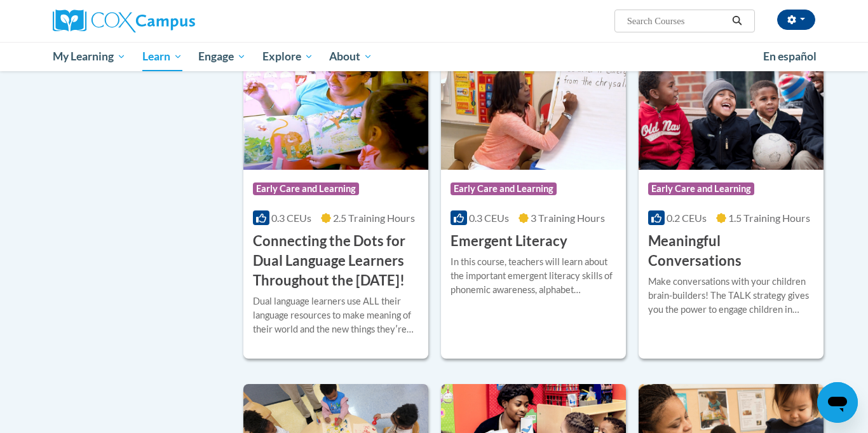  What do you see at coordinates (533, 199) in the screenshot?
I see `a: Course LogoEarly Care and Learning0.3 CEUs3 Training Hours Emergent LiteracyIn this course, teach...` at bounding box center [533, 199].